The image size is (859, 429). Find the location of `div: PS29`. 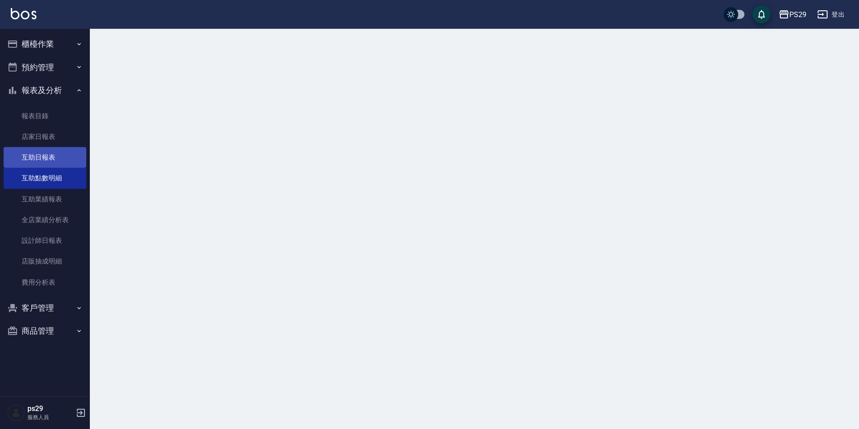

div: PS29 is located at coordinates (798, 14).